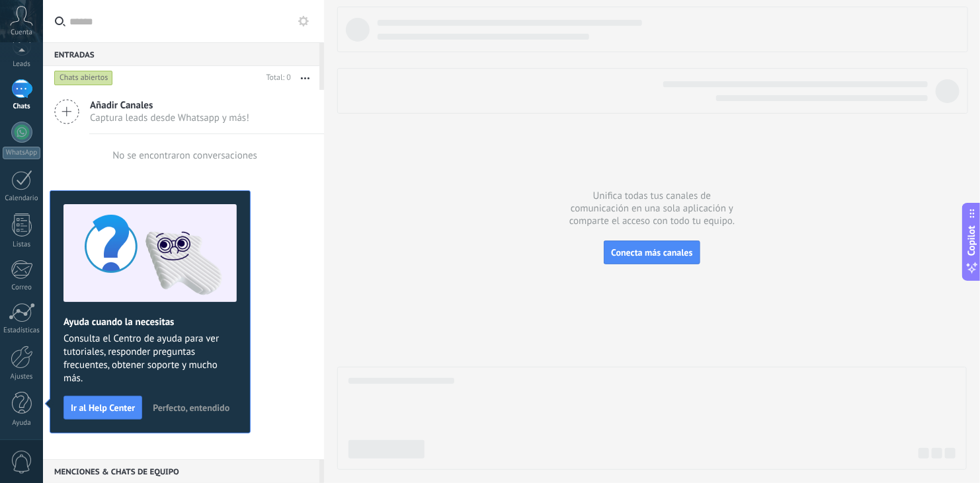 The image size is (980, 483). Describe the element at coordinates (22, 106) in the screenshot. I see `div: Chats` at that location.